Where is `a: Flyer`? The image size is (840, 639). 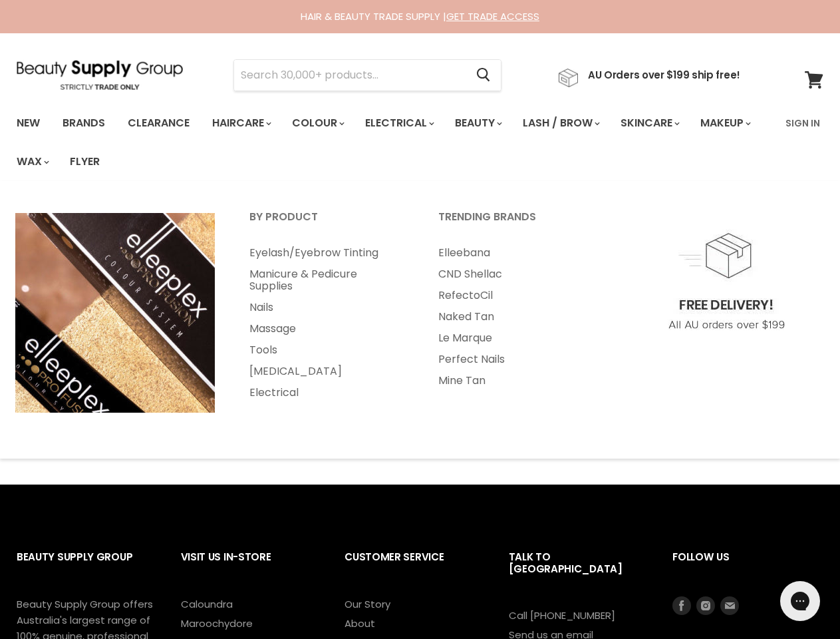 a: Flyer is located at coordinates (85, 162).